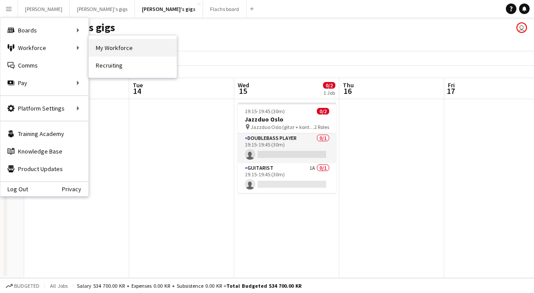  I want to click on h3: Jazzduo Oslo, so click(287, 120).